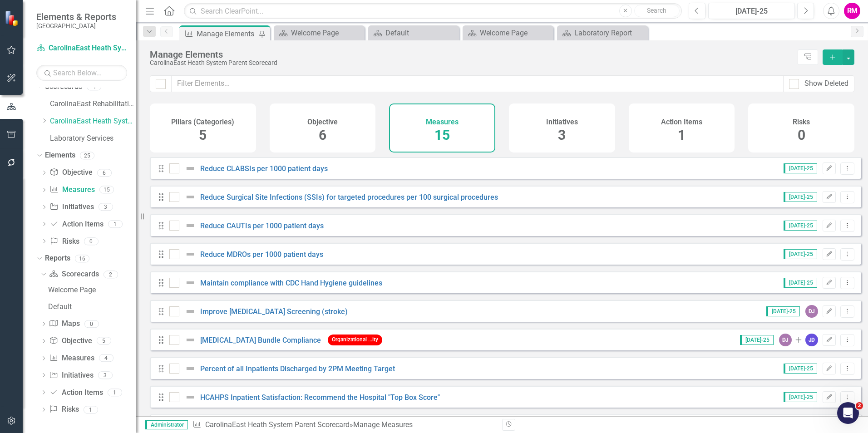 This screenshot has height=433, width=868. I want to click on h4: Pillars (Categories), so click(202, 122).